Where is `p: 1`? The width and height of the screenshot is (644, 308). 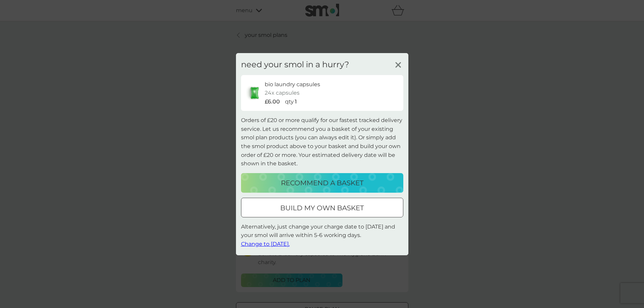
p: 1 is located at coordinates (295, 102).